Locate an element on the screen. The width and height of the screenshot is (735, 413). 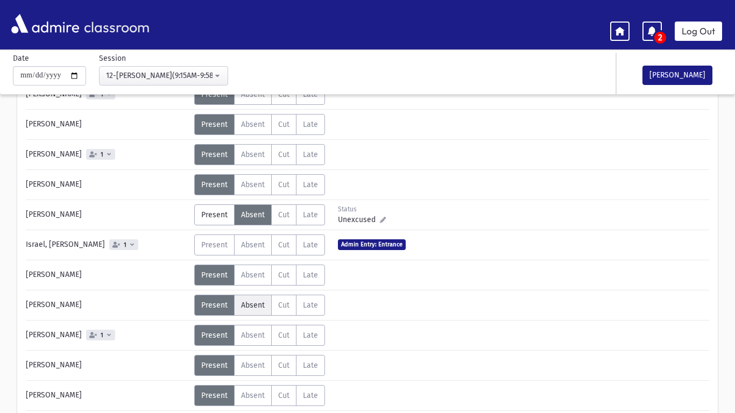
span: Admin Entry: Entrance is located at coordinates (372, 244).